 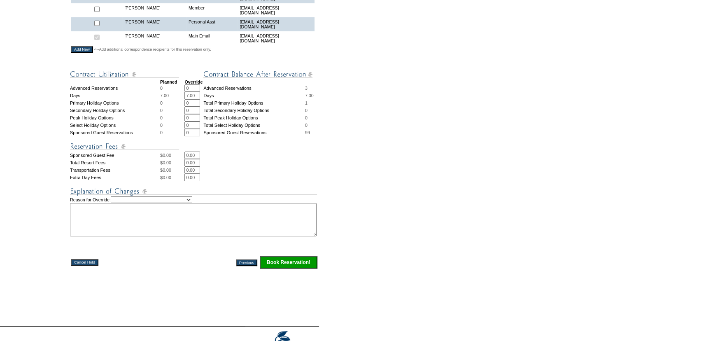 What do you see at coordinates (82, 49) in the screenshot?
I see `input: Add New` at bounding box center [82, 49].